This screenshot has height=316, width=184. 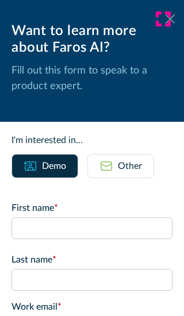 What do you see at coordinates (92, 140) in the screenshot?
I see `div: I'm interested in...` at bounding box center [92, 140].